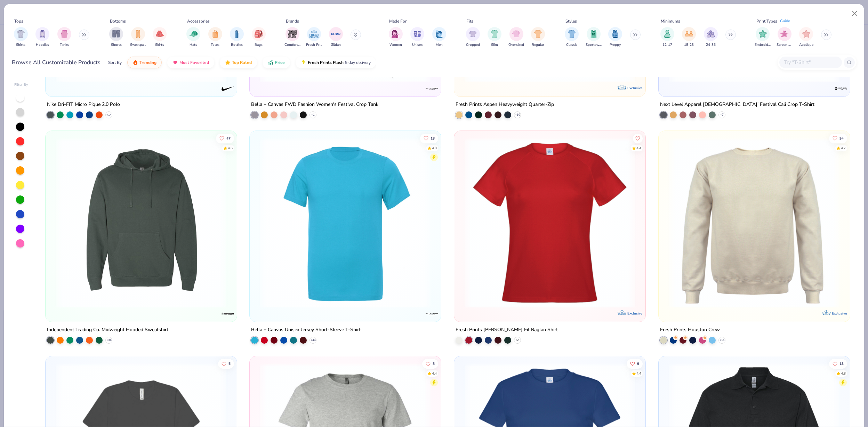 The height and width of the screenshot is (427, 868). Describe the element at coordinates (784, 34) in the screenshot. I see `img: Screen Print Image` at that location.